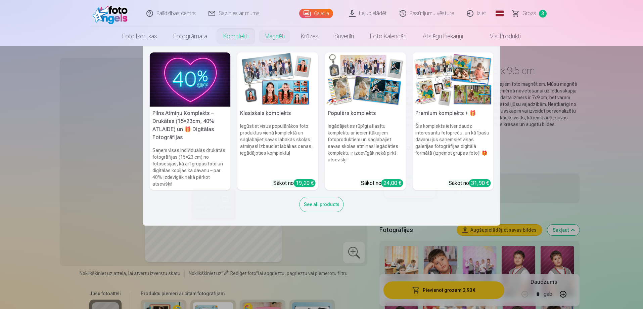 The width and height of the screenshot is (643, 309). Describe the element at coordinates (322, 203) in the screenshot. I see `a: See all products` at that location.